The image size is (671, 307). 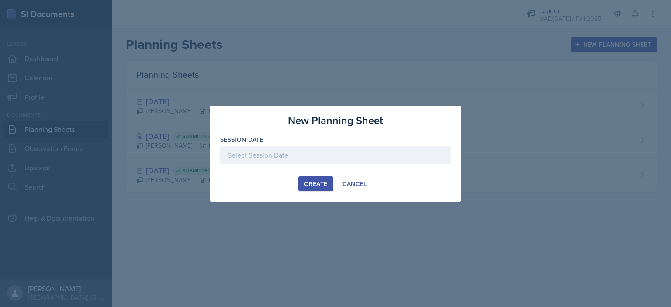 What do you see at coordinates (336, 121) in the screenshot?
I see `h3: New Planning Sheet` at bounding box center [336, 121].